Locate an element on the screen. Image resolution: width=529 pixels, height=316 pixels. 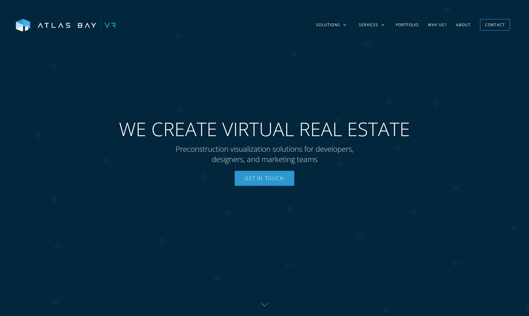
p: Preconstruction visualization solutions for developers, designers, and marketing teams is located at coordinates (264, 154).